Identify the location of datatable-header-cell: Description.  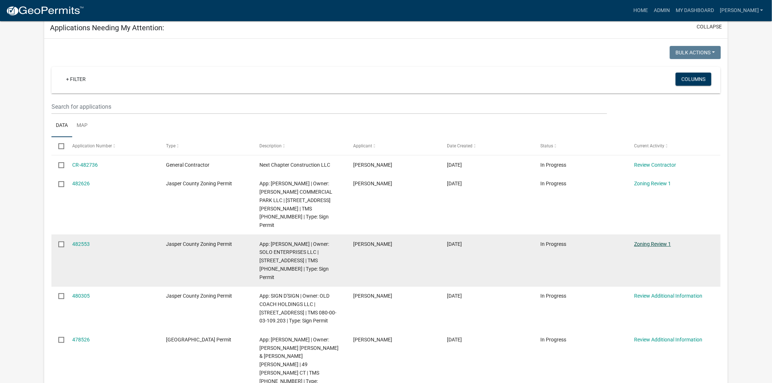
(299, 146).